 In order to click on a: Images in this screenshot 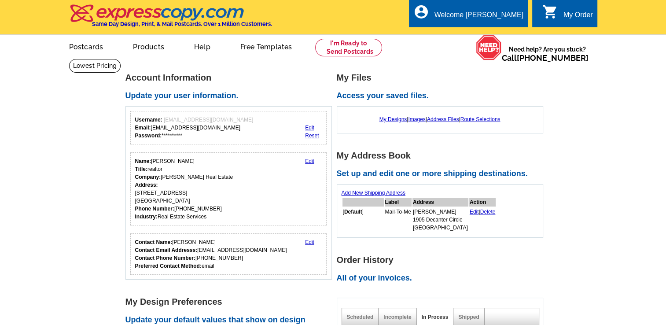, I will do `click(416, 119)`.